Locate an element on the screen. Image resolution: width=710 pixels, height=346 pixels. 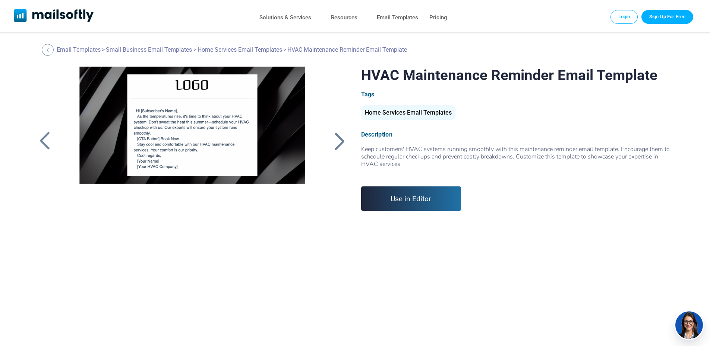
a: Trial is located at coordinates (667, 17).